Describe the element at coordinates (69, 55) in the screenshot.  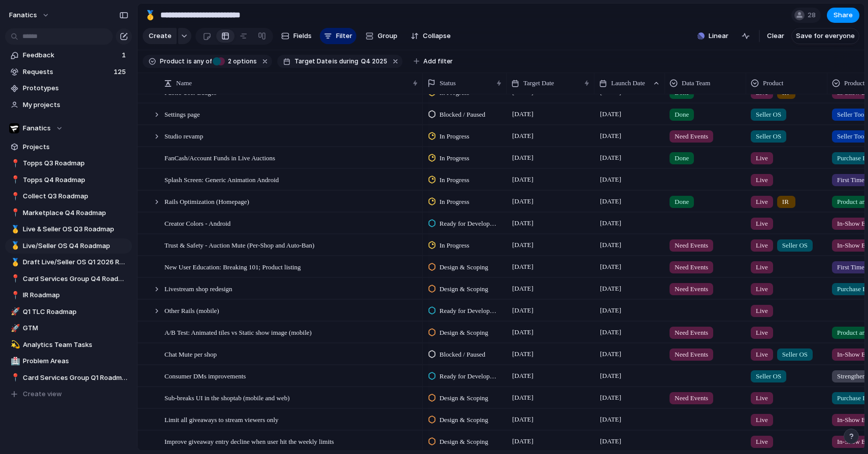
I see `a: Feedback1` at that location.